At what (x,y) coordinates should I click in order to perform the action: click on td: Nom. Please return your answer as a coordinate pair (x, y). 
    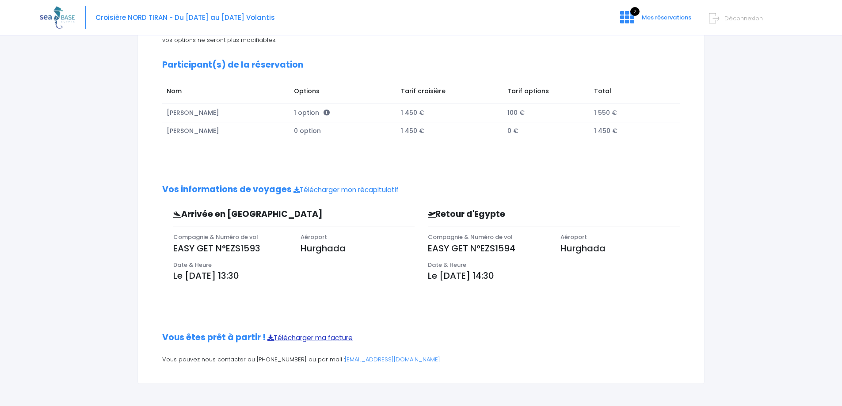
    Looking at the image, I should click on (226, 93).